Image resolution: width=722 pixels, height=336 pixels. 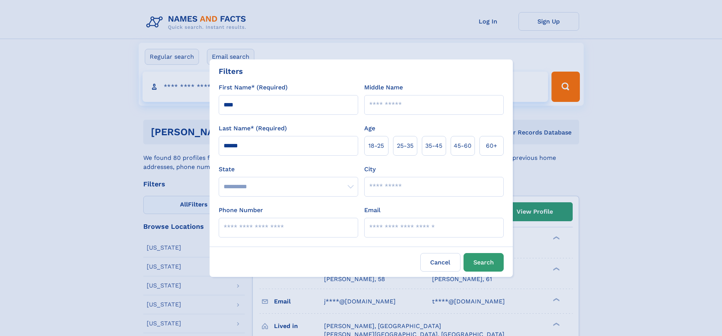 What do you see at coordinates (405, 146) in the screenshot?
I see `span: 25‑35` at bounding box center [405, 146].